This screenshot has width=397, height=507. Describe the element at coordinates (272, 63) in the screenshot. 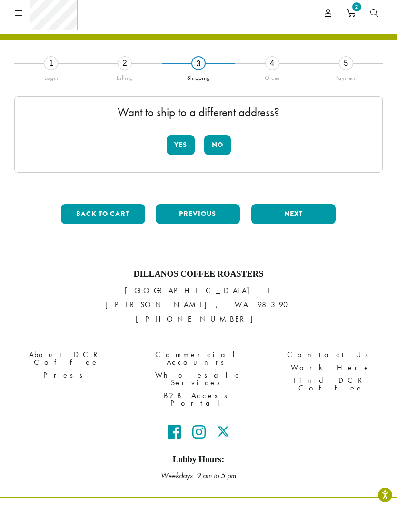

I see `div: 4` at that location.